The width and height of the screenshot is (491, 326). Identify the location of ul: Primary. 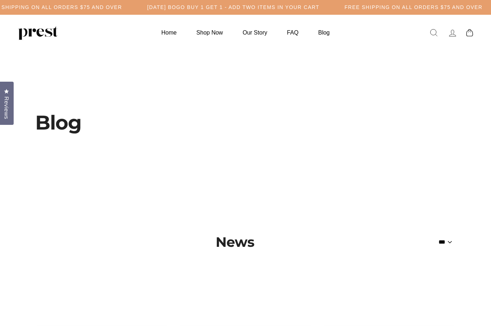
(246, 32).